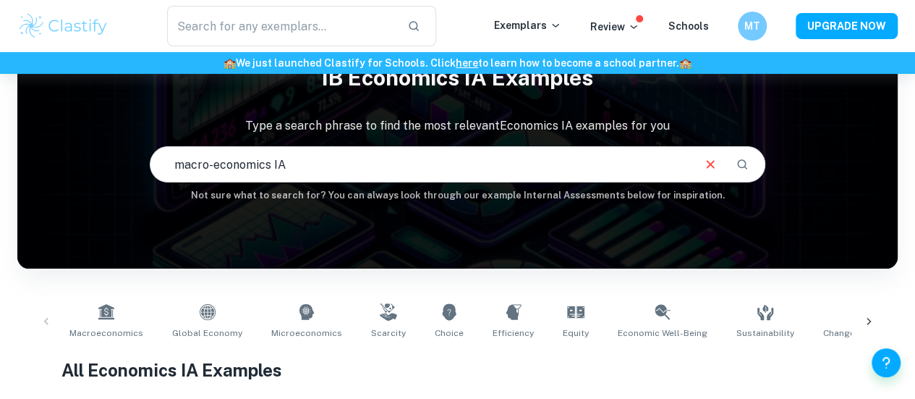  I want to click on h6: We just launched Clastify for Schools. Click to learn how to become a school partner., so click(457, 63).